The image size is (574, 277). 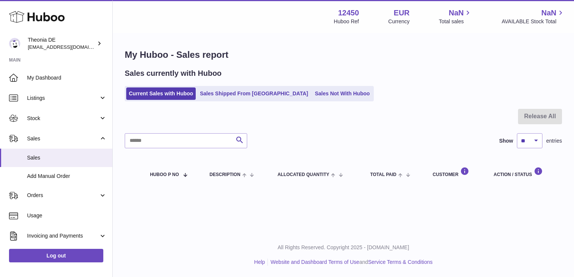 What do you see at coordinates (456, 172) in the screenshot?
I see `div: Customer` at bounding box center [456, 172].